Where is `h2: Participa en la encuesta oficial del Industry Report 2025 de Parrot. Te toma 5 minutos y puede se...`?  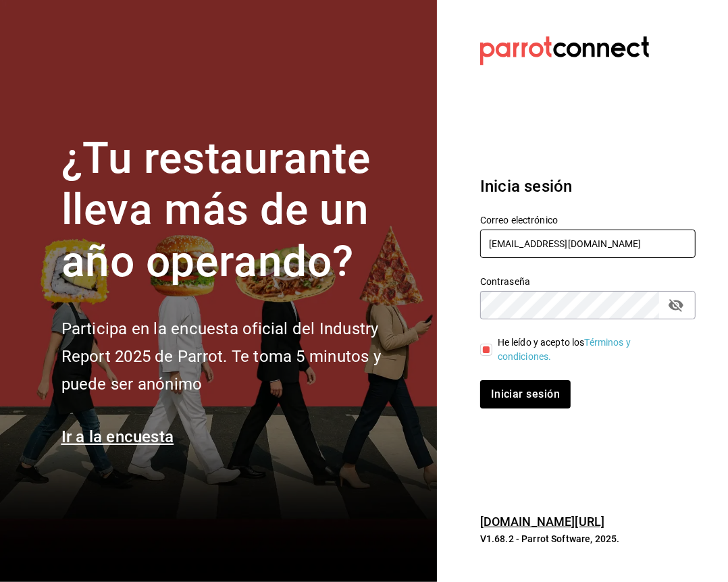 h2: Participa en la encuesta oficial del Industry Report 2025 de Parrot. Te toma 5 minutos y puede se... is located at coordinates (241, 357).